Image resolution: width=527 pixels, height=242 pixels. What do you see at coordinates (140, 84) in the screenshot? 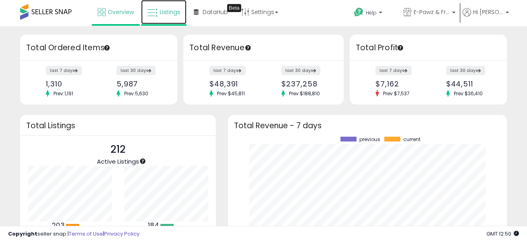
I see `div: 5,987` at bounding box center [140, 84].